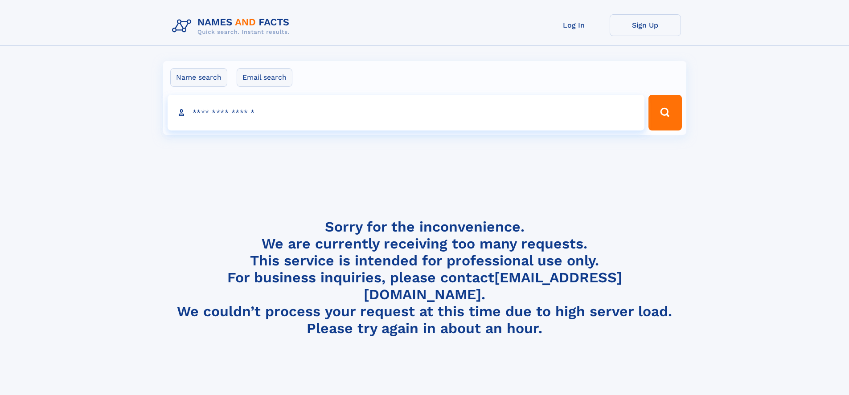 The image size is (849, 395). What do you see at coordinates (264, 78) in the screenshot?
I see `label: Email search` at bounding box center [264, 78].